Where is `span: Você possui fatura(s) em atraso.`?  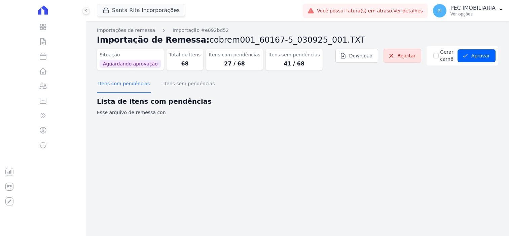
span: Você possui fatura(s) em atraso. is located at coordinates (369, 11).